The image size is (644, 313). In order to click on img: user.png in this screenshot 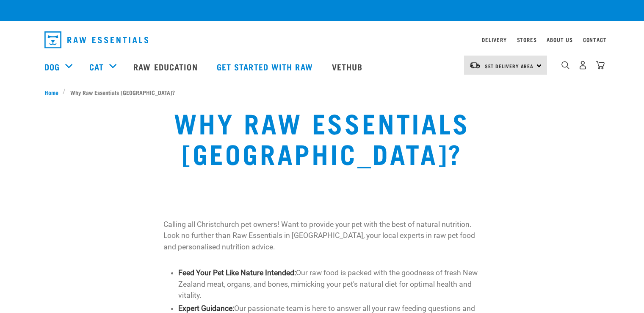, I will do `click(582, 65)`.